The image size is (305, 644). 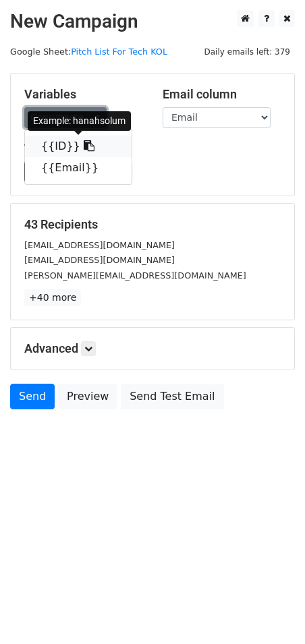 What do you see at coordinates (172, 397) in the screenshot?
I see `a: Send Test Email` at bounding box center [172, 397].